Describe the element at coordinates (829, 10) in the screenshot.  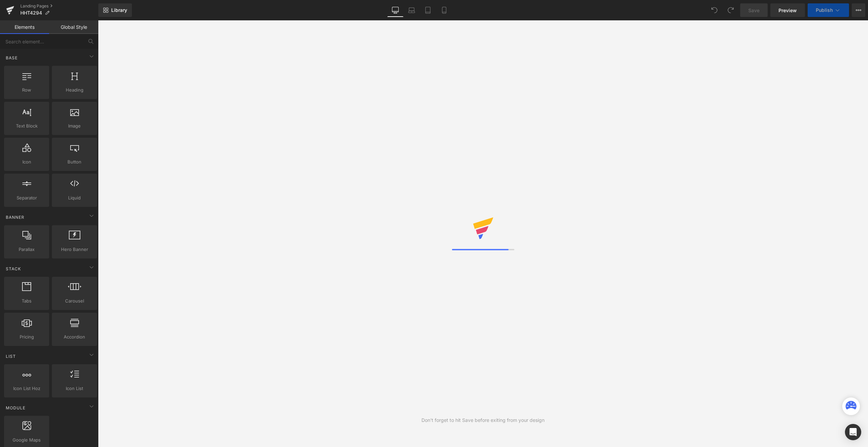
I see `button: Publish` at that location.